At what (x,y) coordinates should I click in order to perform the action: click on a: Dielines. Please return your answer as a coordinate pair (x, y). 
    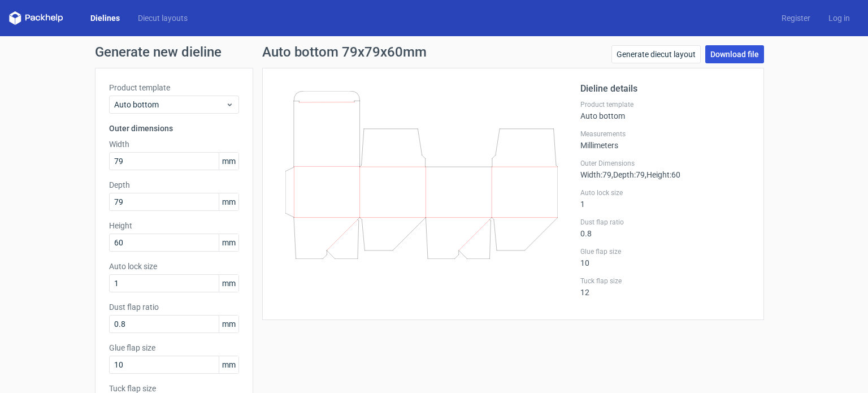
    Looking at the image, I should click on (105, 18).